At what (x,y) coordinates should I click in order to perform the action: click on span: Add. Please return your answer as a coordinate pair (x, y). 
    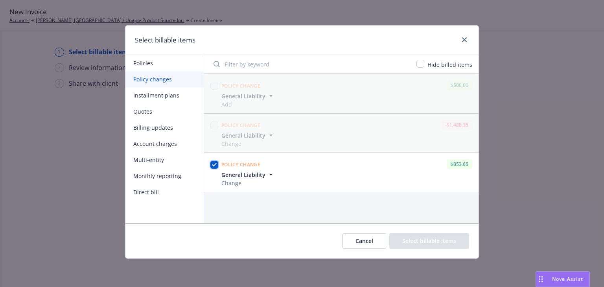
    Looking at the image, I should click on (248, 104).